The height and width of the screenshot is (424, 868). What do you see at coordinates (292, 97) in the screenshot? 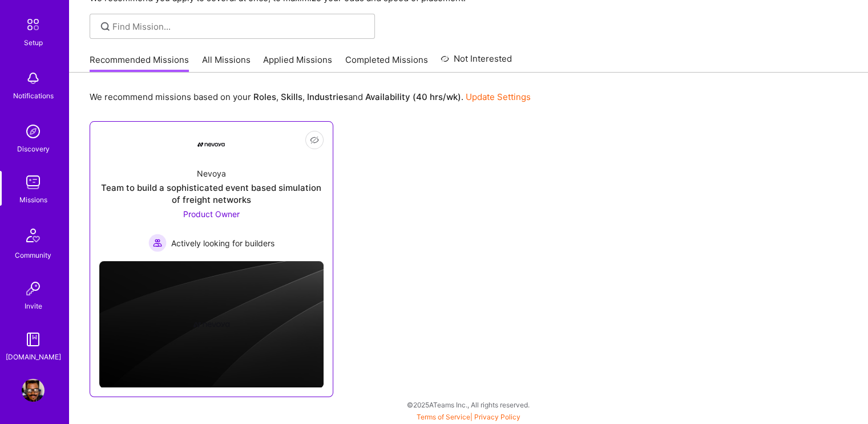
I see `b: Skills` at bounding box center [292, 97].